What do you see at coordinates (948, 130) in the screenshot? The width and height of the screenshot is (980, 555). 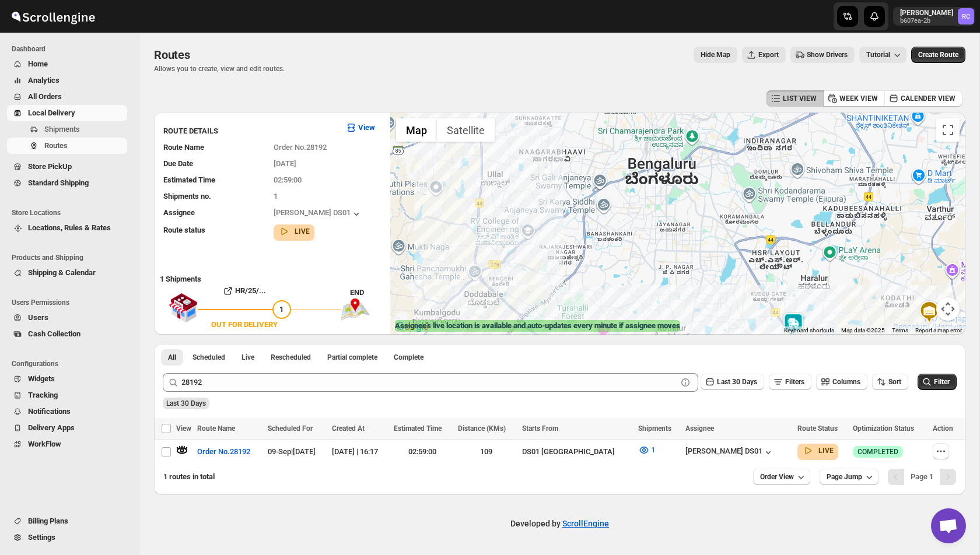 I see `button: Toggle fullscreen view` at bounding box center [948, 130].